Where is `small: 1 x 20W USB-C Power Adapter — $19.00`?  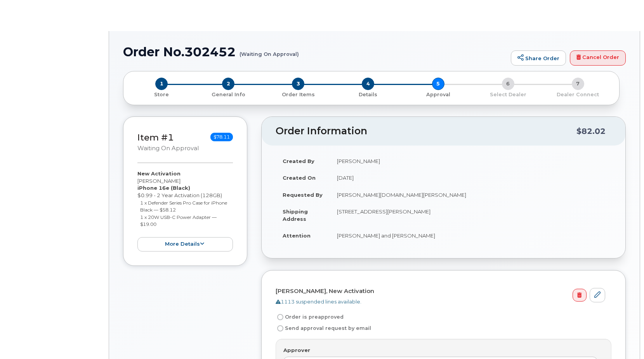 small: 1 x 20W USB-C Power Adapter — $19.00 is located at coordinates (178, 221).